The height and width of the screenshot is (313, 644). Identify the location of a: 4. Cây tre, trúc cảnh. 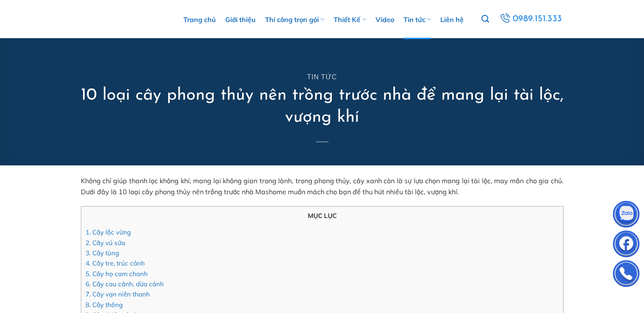
(116, 263).